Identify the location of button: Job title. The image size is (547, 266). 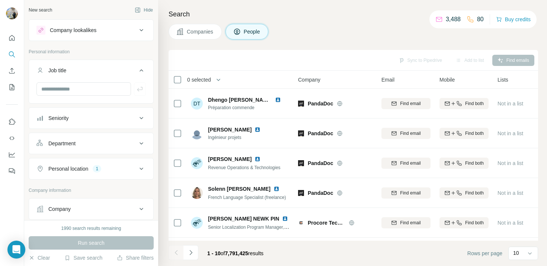
(91, 72).